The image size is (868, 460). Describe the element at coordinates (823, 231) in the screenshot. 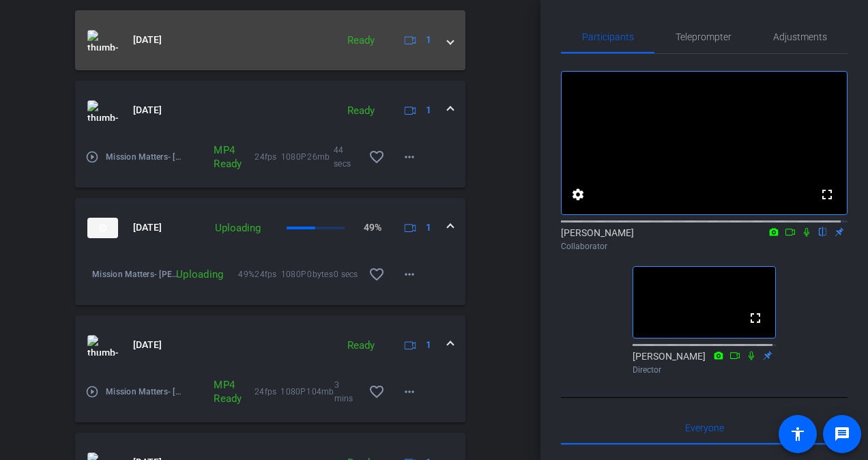

I see `mat-icon: flip` at that location.